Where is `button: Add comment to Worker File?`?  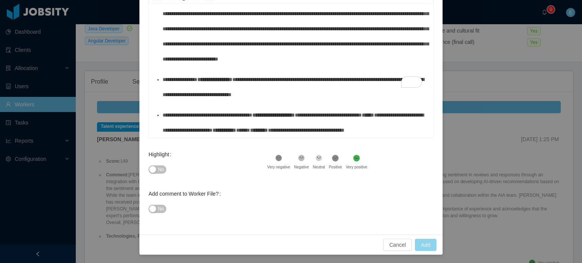
button: Add comment to Worker File? is located at coordinates (157, 209).